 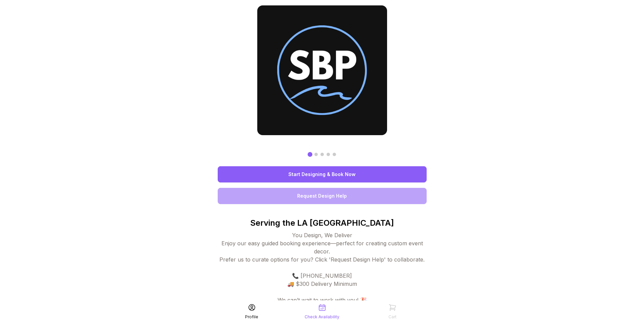 I want to click on div: You Design, We Deliver Enjoy our easy guided booking experience—perfect for creating custom event..., so click(x=322, y=268).